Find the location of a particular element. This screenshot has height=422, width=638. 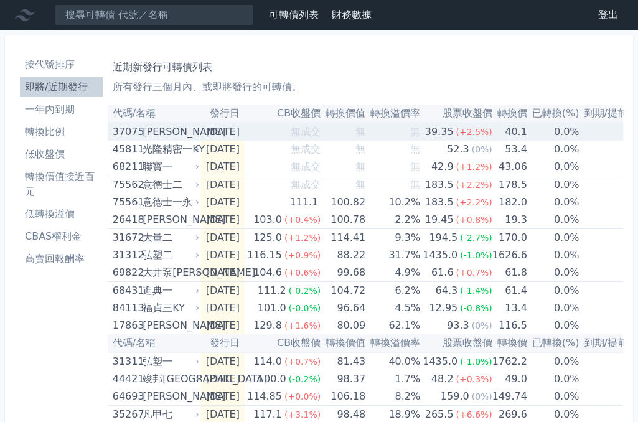

li: 一年內到期 is located at coordinates (61, 110).